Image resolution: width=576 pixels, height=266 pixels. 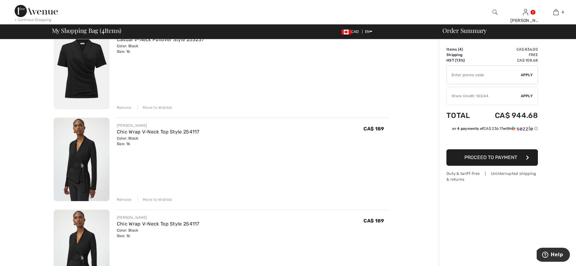 I want to click on td: Total, so click(x=463, y=116).